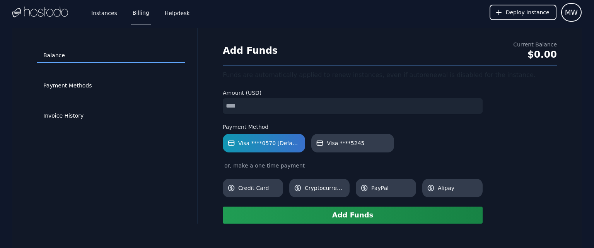  What do you see at coordinates (250, 51) in the screenshot?
I see `h1: Add Funds` at bounding box center [250, 51].